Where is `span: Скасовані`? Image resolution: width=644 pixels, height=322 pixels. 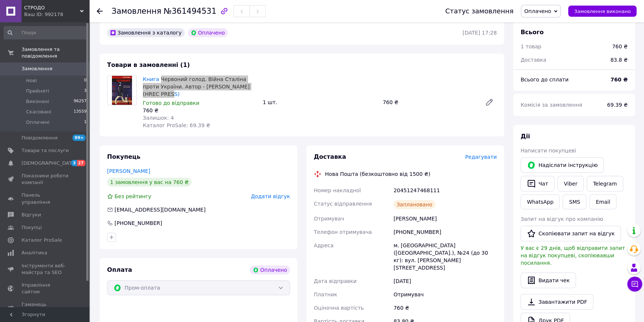
span: Скасовані is located at coordinates (39, 112).